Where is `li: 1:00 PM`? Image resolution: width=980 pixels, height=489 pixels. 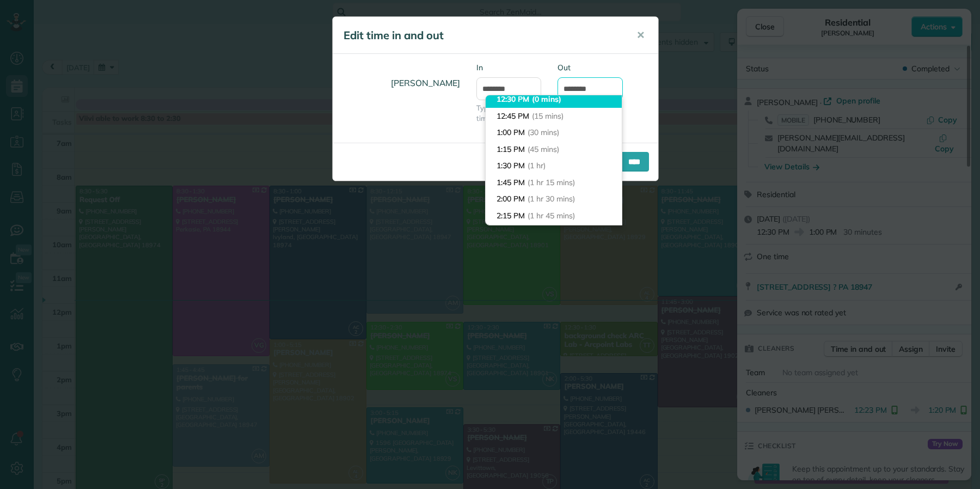
li: 1:00 PM is located at coordinates (554, 132).